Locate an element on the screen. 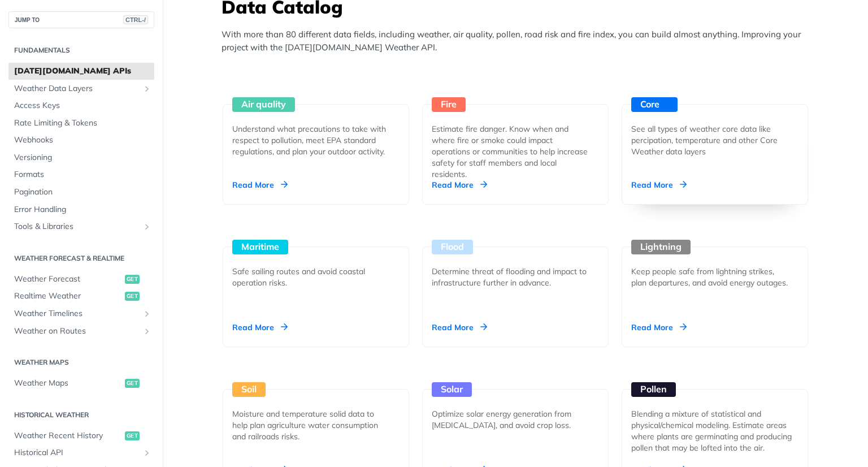 This screenshot has height=467, width=868. span: Pagination is located at coordinates (83, 192).